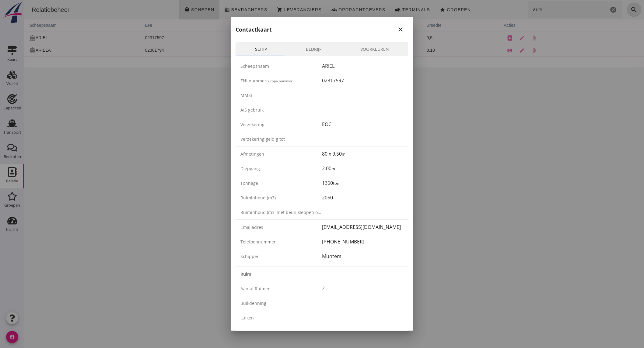  I want to click on div: AIS gebruik, so click(281, 110).